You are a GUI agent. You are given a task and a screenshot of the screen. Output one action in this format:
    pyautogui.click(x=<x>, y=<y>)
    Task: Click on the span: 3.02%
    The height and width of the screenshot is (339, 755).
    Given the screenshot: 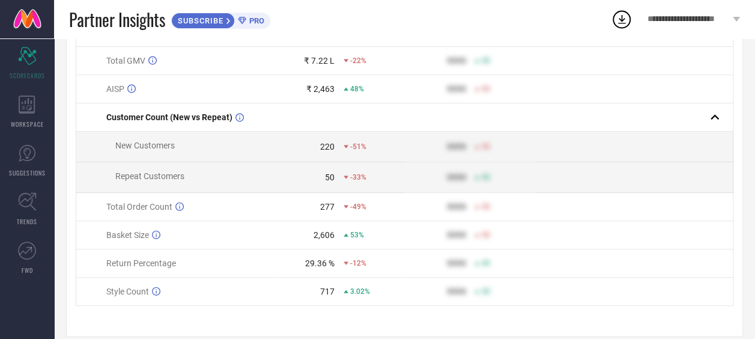 What is the action you would take?
    pyautogui.click(x=360, y=291)
    